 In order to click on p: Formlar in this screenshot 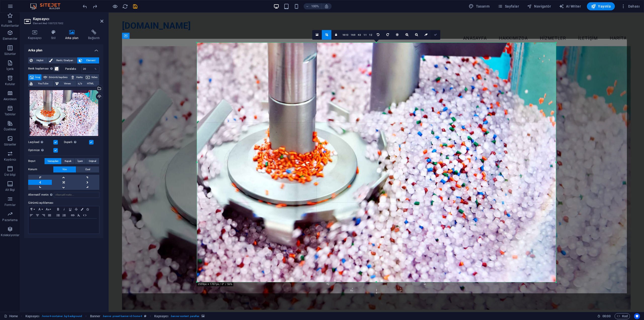, I will do `click(10, 205)`.